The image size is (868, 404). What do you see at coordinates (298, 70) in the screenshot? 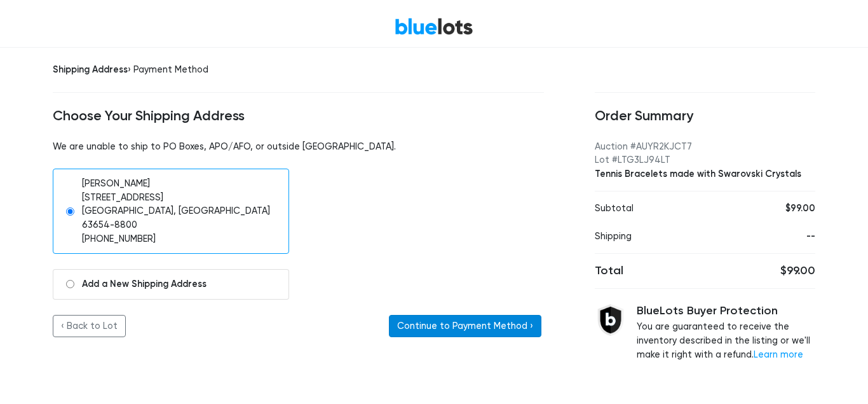
I see `div: › Payment Method` at bounding box center [298, 70].